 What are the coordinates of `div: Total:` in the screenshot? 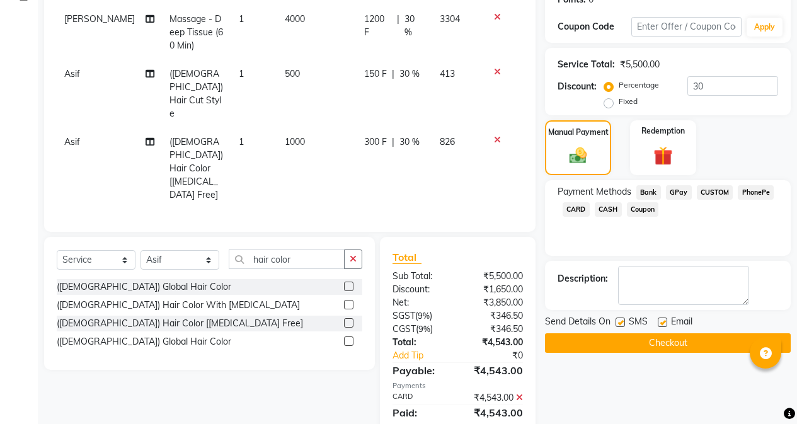 It's located at (420, 342).